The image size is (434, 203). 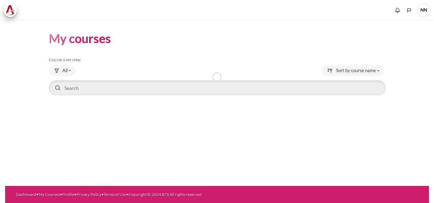 I want to click on a: User menu, so click(x=424, y=10).